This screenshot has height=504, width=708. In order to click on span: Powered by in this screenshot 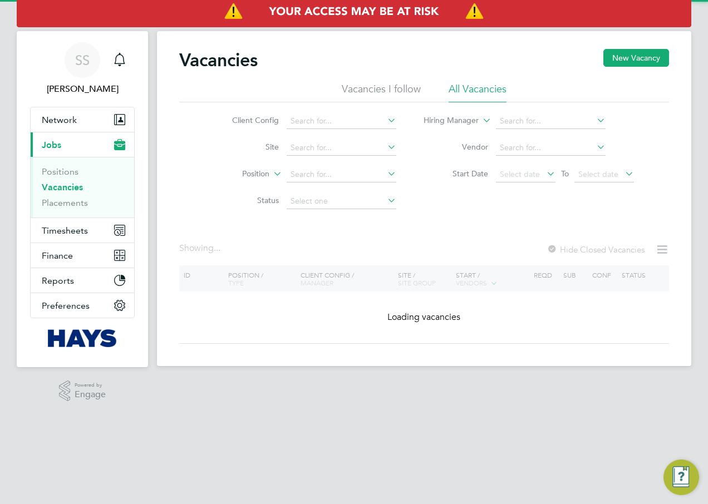, I will do `click(90, 385)`.